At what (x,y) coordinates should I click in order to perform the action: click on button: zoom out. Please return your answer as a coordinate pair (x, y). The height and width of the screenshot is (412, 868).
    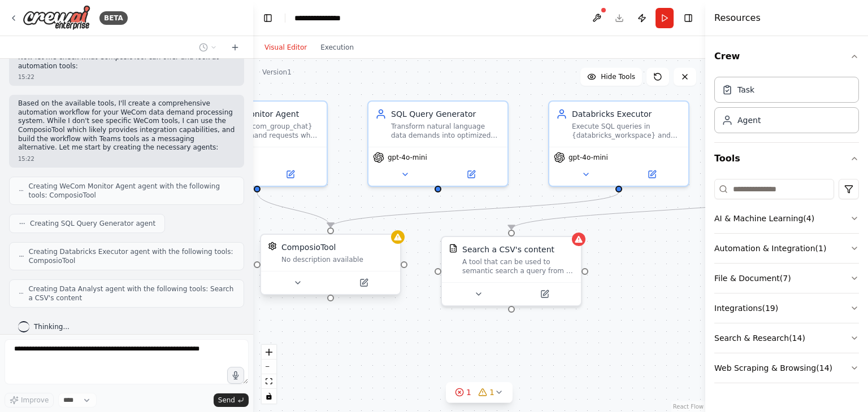
    Looking at the image, I should click on (269, 367).